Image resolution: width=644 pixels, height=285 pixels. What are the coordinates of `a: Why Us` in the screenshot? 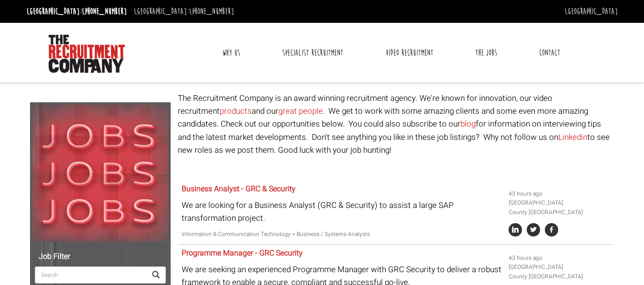 It's located at (231, 53).